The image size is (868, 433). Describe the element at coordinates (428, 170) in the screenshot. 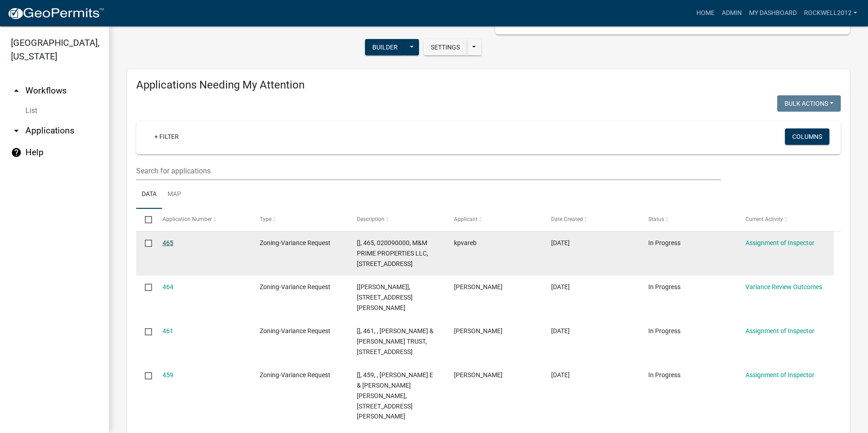

I see `input: Search for applications` at that location.